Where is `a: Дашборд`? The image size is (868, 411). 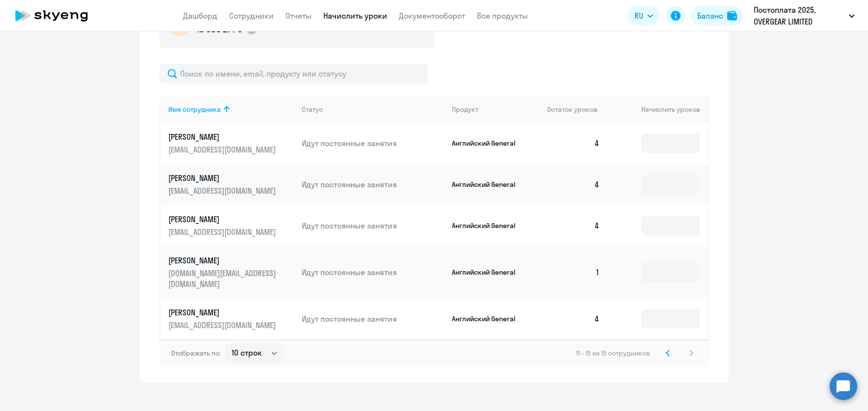 a: Дашборд is located at coordinates (201, 15).